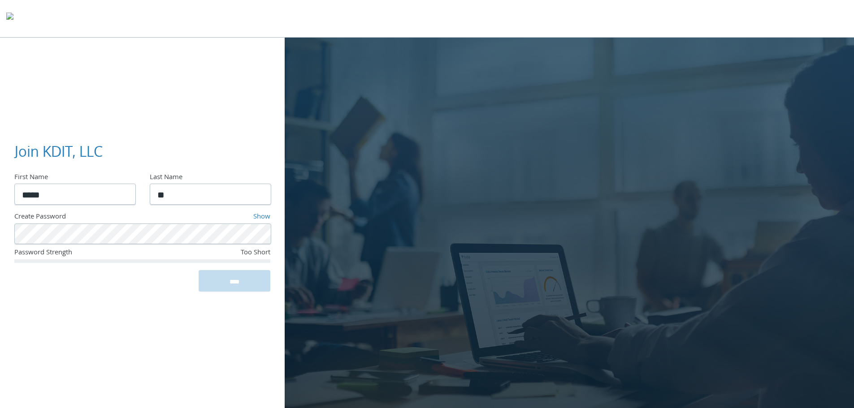  What do you see at coordinates (138, 151) in the screenshot?
I see `h3: Join KDIT, LLC` at bounding box center [138, 151].